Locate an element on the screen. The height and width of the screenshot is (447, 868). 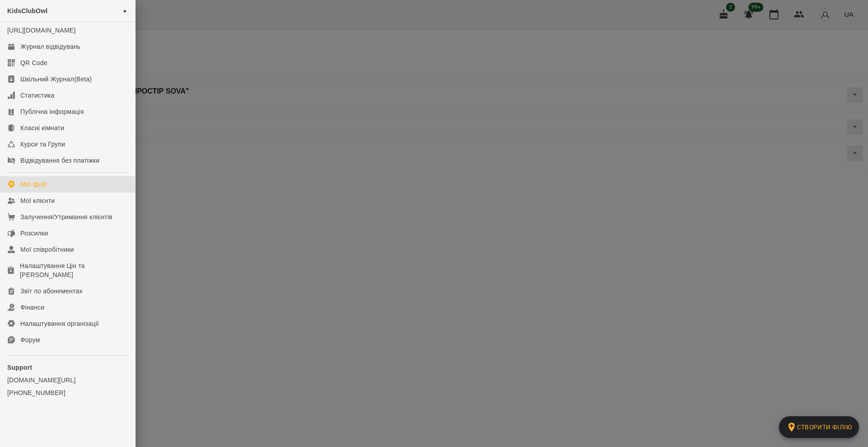
div: Публічна інформація is located at coordinates (52, 111).